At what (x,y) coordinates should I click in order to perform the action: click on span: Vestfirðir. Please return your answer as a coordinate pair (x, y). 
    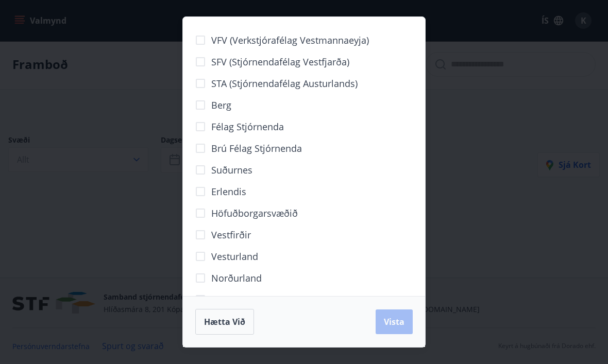
    Looking at the image, I should click on (231, 235).